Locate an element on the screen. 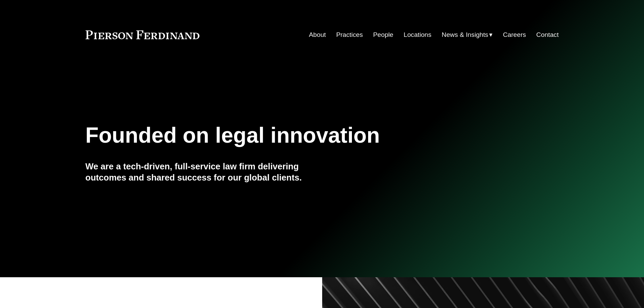  a: About is located at coordinates (317, 35).